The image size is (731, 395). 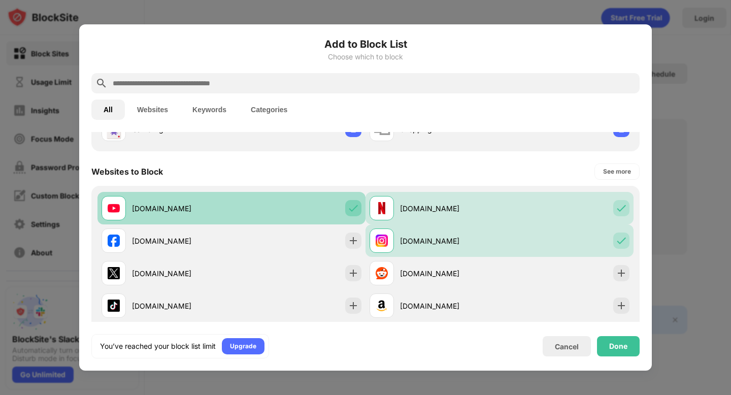 What do you see at coordinates (243, 346) in the screenshot?
I see `div: Upgrade` at bounding box center [243, 346].